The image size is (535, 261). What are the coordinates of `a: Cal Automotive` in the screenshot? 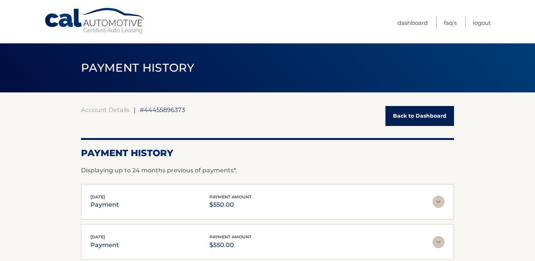 It's located at (95, 21).